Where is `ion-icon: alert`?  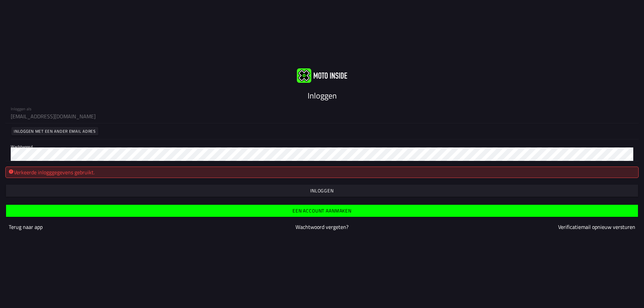 ion-icon: alert is located at coordinates (11, 172).